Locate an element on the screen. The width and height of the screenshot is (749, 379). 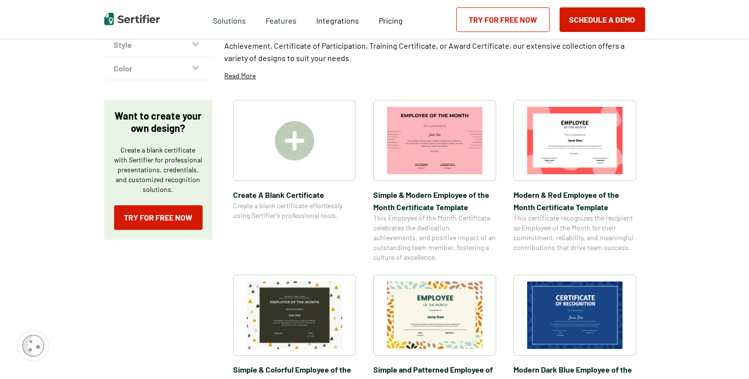
img: Simple & Colorful Employee of the Month Certificate Template is located at coordinates (295, 315).